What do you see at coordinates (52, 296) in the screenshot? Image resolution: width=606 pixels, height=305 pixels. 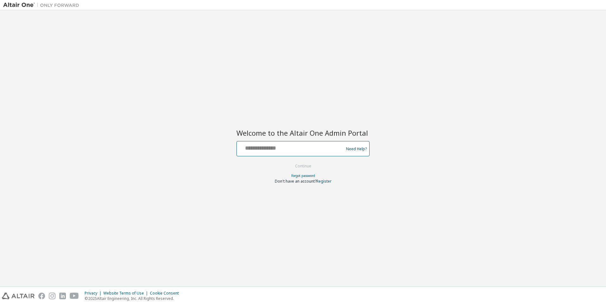 I see `img: instagram.svg` at bounding box center [52, 296].